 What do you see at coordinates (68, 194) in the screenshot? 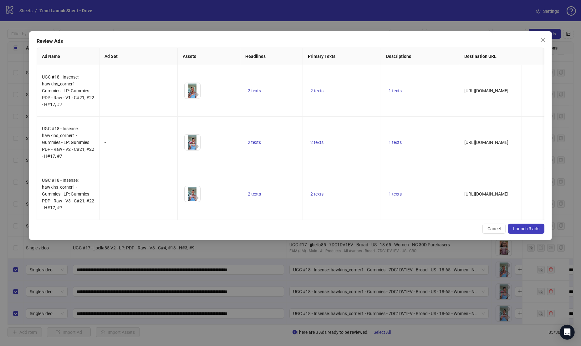
I see `span: UGC #18 - Insense: hawkins_corner1 - Gummies - LP: Gummies PDP - Raw - V3 - C#21, #22 - H#17, #7` at bounding box center [68, 194].